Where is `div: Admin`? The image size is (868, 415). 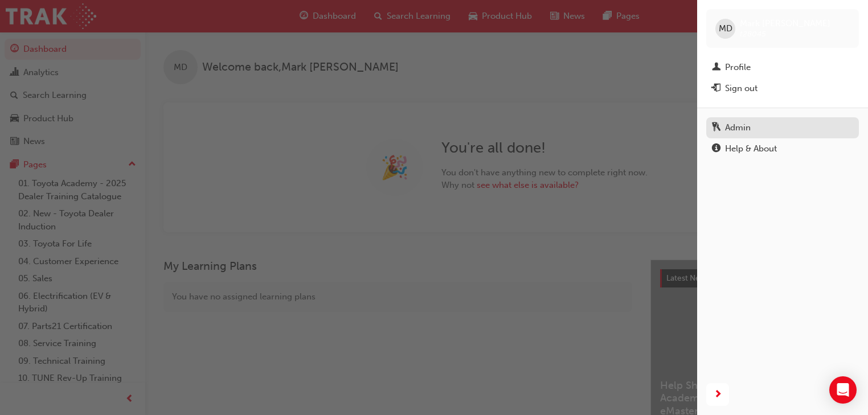 div: Admin is located at coordinates (737, 127).